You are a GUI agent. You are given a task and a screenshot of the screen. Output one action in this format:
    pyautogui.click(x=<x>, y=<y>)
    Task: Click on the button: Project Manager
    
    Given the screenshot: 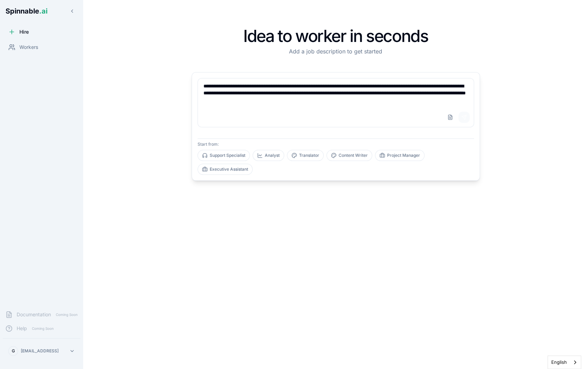 What is the action you would take?
    pyautogui.click(x=400, y=155)
    